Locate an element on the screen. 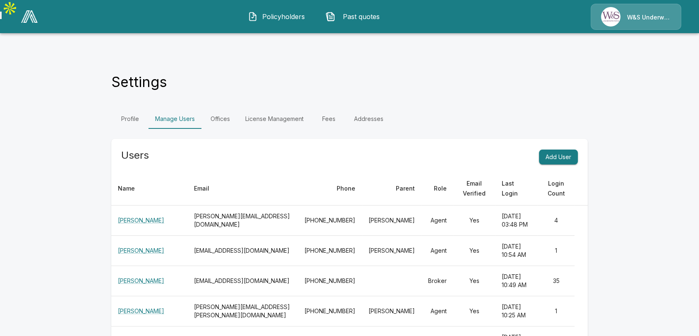 This screenshot has height=336, width=699. td: Broker is located at coordinates (437, 281).